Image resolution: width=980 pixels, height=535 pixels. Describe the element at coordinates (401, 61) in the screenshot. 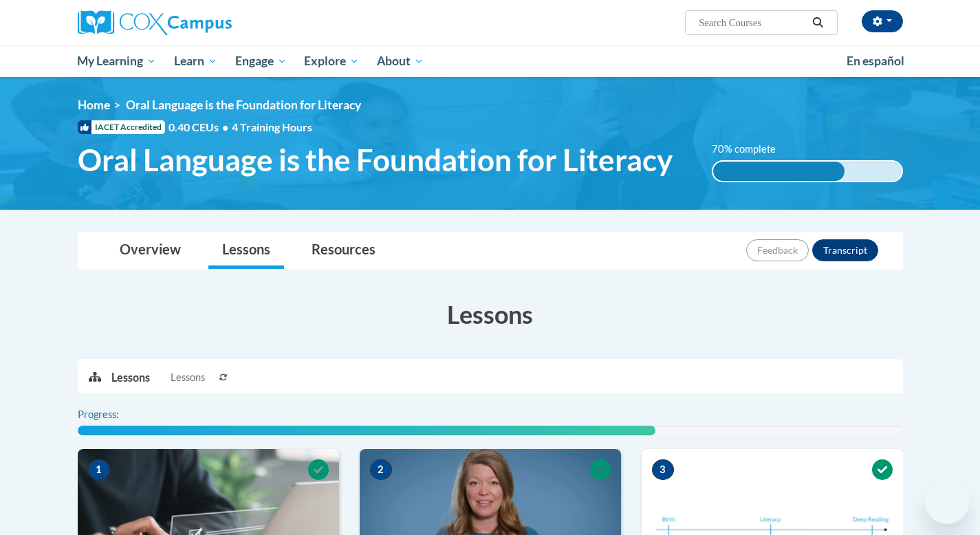

I see `a: About` at that location.